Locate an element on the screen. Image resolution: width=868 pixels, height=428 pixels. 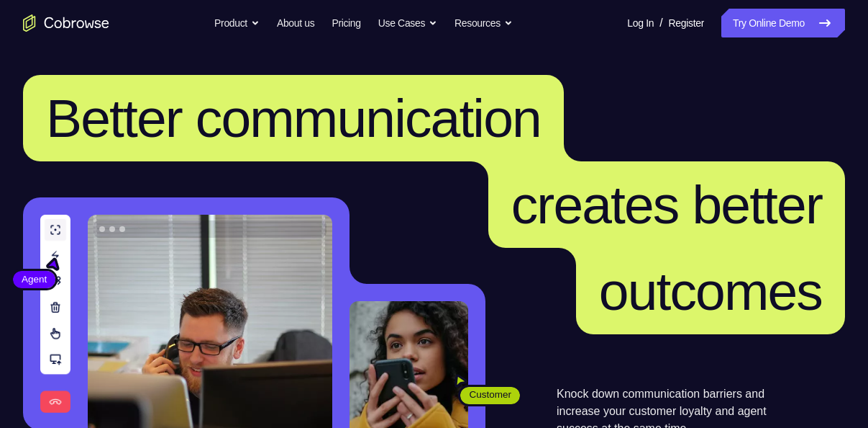
button: Product is located at coordinates (237, 23).